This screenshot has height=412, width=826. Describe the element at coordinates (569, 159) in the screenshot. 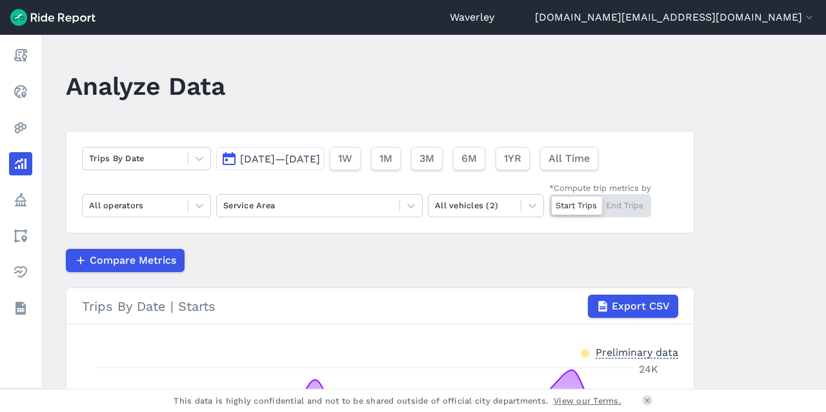

I see `span: All Time` at that location.